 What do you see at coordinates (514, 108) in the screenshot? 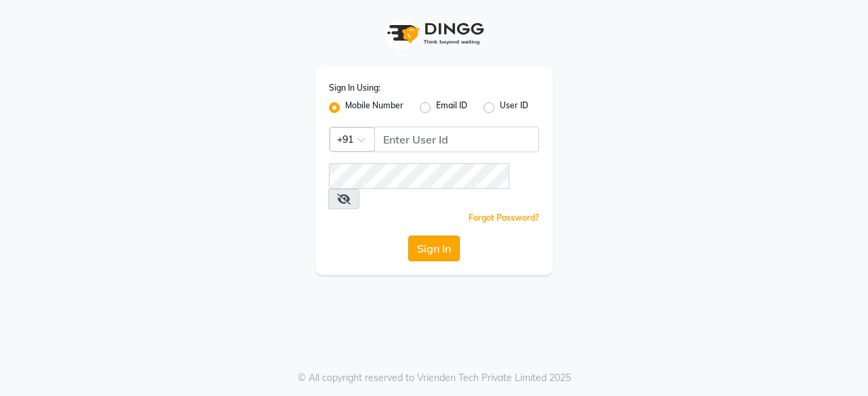
I see `label: User ID` at bounding box center [514, 108].